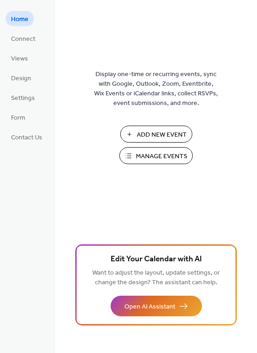 The height and width of the screenshot is (353, 257). Describe the element at coordinates (149, 307) in the screenshot. I see `span: Open AI Assistant` at that location.